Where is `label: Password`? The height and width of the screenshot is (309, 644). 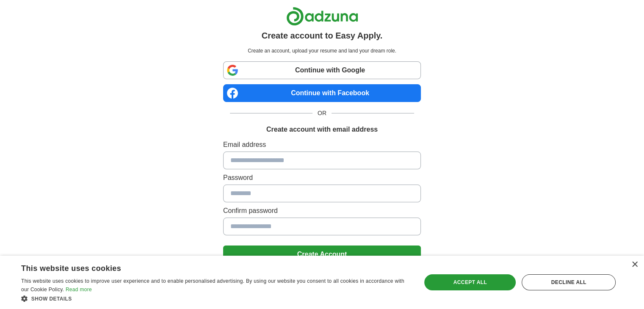
label: Password is located at coordinates (322, 178).